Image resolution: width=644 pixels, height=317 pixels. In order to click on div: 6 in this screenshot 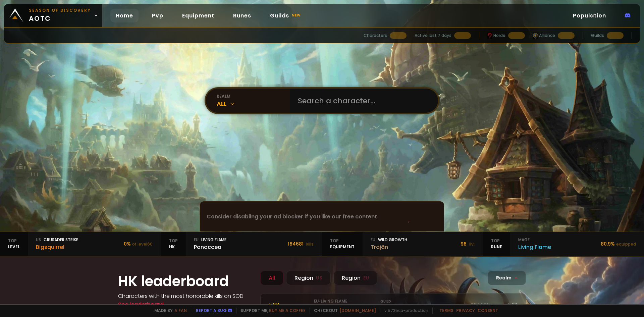, I will do `click(509, 306)`.